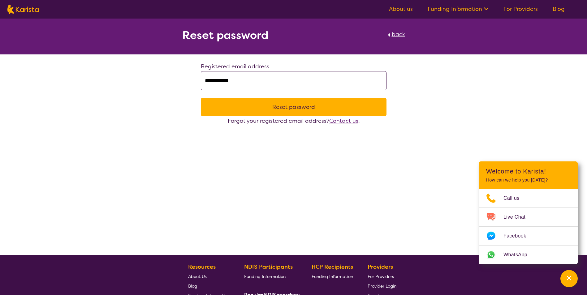  What do you see at coordinates (381, 277) in the screenshot?
I see `span: For Providers` at bounding box center [381, 277].